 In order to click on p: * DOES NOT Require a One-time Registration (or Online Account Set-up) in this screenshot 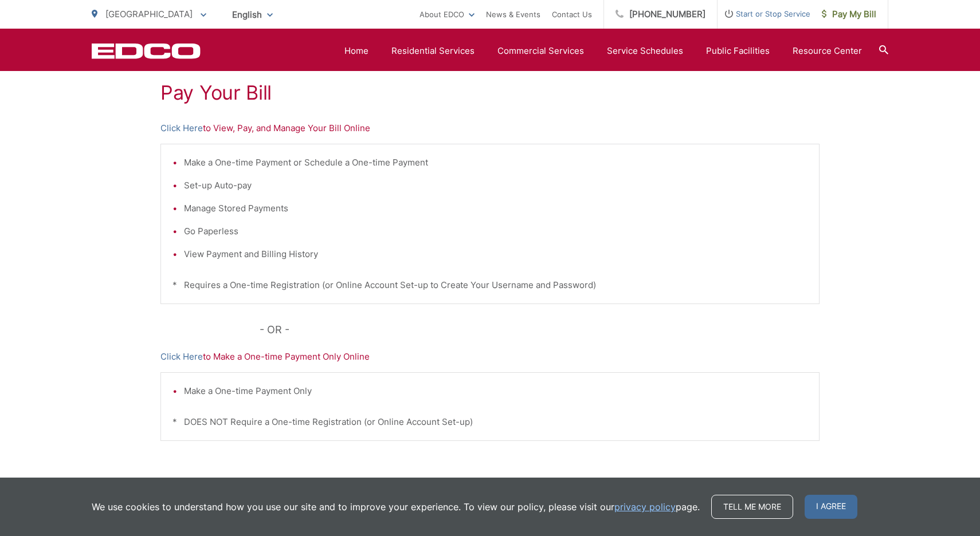, I will do `click(490, 422)`.